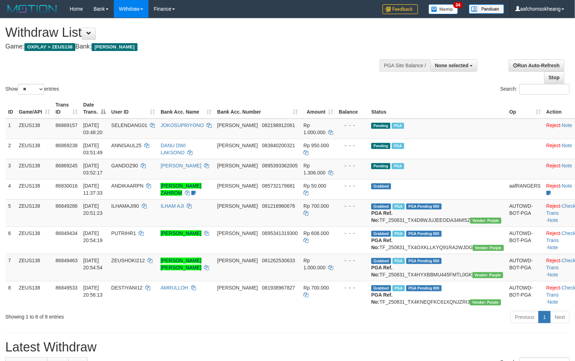  I want to click on span: ANNISAUL25, so click(127, 145).